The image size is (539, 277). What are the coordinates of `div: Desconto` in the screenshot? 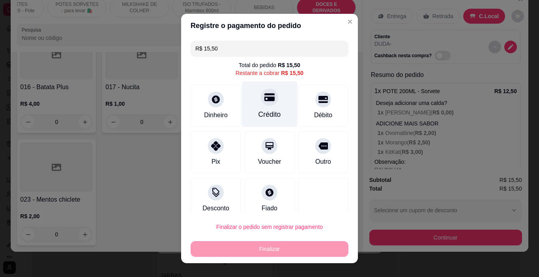 It's located at (216, 208).